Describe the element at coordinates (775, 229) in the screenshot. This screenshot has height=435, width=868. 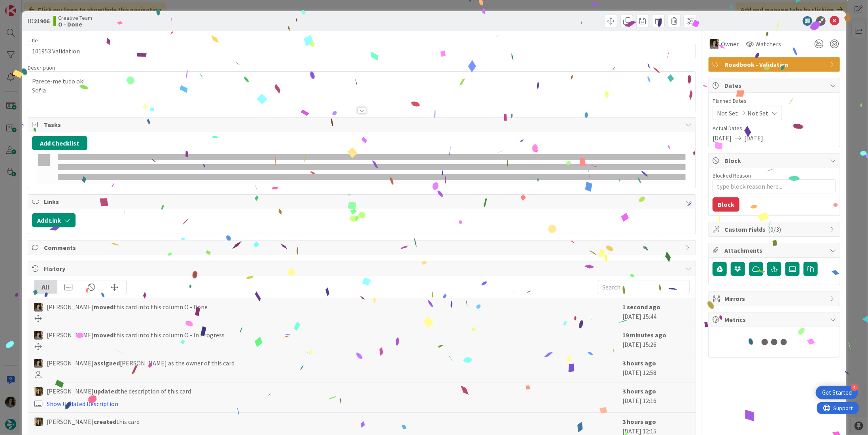
I see `span: Custom Fields` at that location.